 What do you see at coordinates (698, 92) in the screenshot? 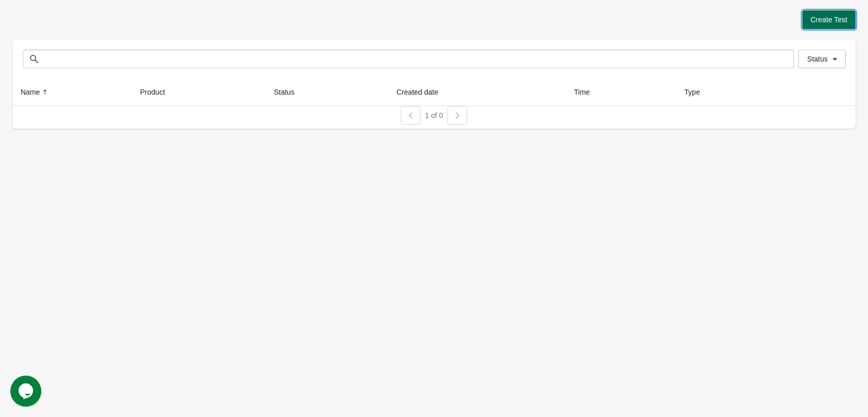
I see `button: Type` at bounding box center [698, 92].